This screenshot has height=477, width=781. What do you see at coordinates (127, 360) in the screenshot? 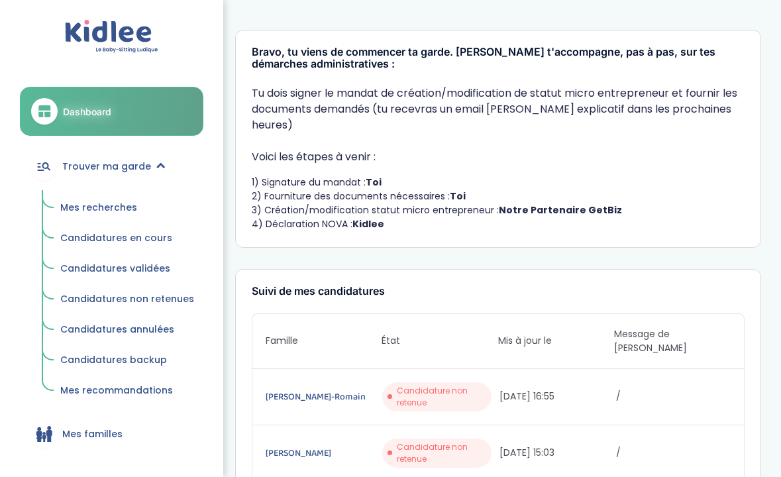
I see `a: Candidatures backup` at bounding box center [127, 360].